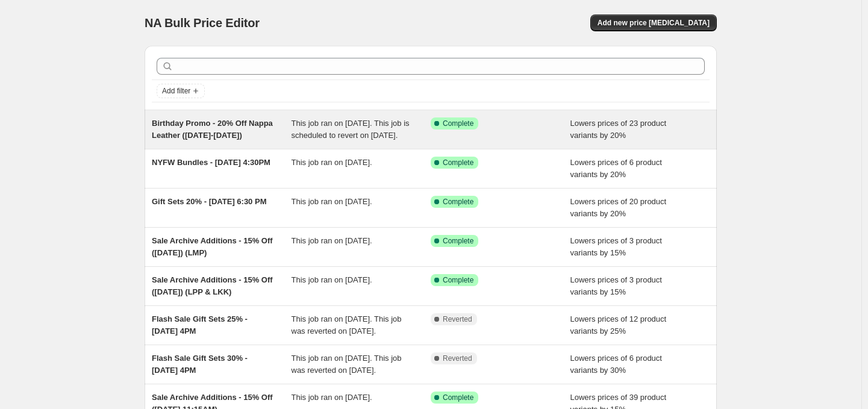  I want to click on span: NA Bulk Price Editor, so click(202, 23).